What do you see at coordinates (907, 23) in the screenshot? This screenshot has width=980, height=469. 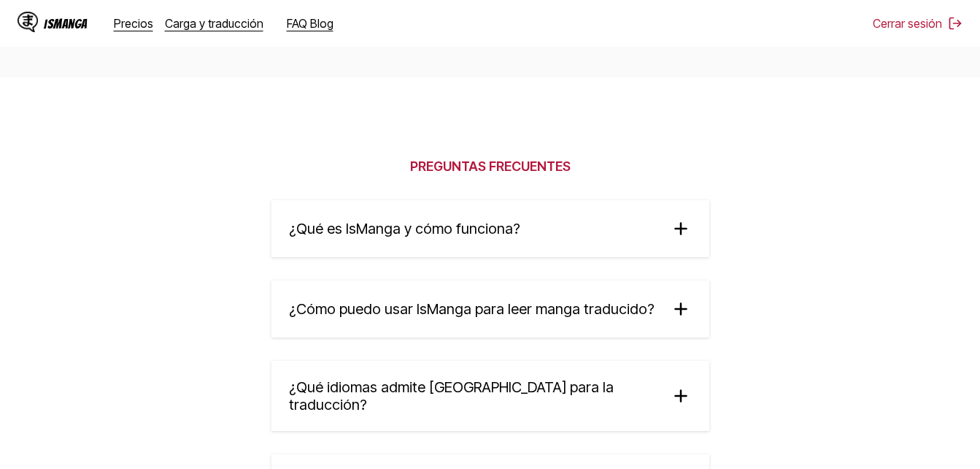 I see `font: Cerrar sesión` at bounding box center [907, 23].